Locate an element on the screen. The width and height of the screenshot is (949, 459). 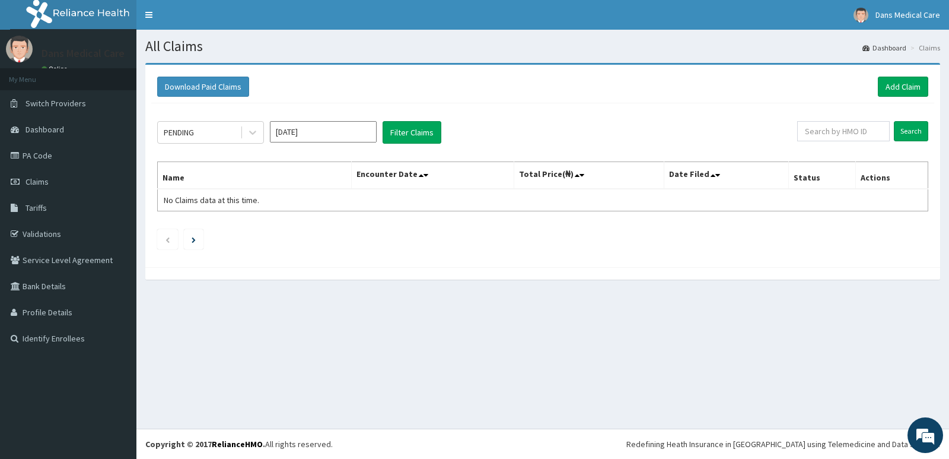
input: Select Month and Year is located at coordinates (323, 132).